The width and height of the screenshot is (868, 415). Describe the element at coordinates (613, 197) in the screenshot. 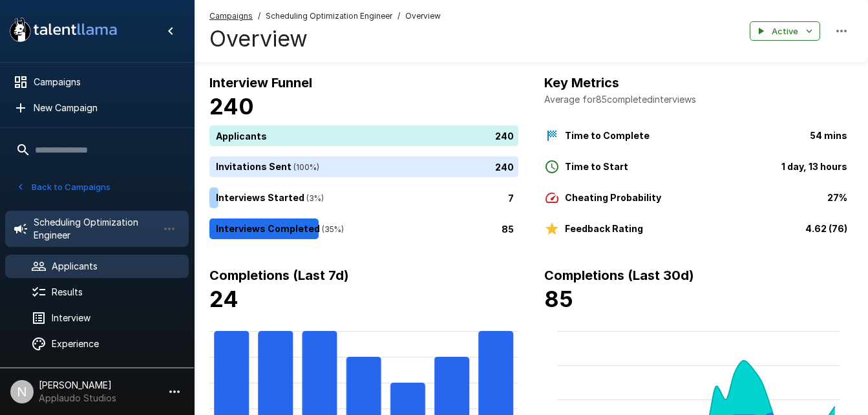

I see `b: Cheating Probability` at that location.